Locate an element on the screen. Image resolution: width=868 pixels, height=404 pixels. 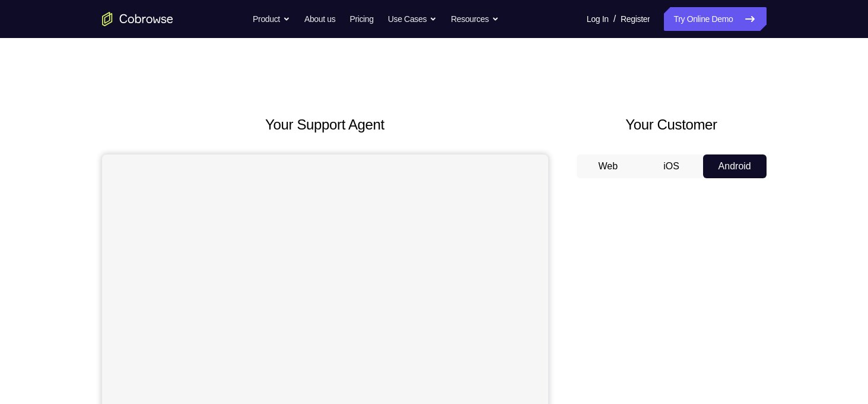
button: Web is located at coordinates (608, 167).